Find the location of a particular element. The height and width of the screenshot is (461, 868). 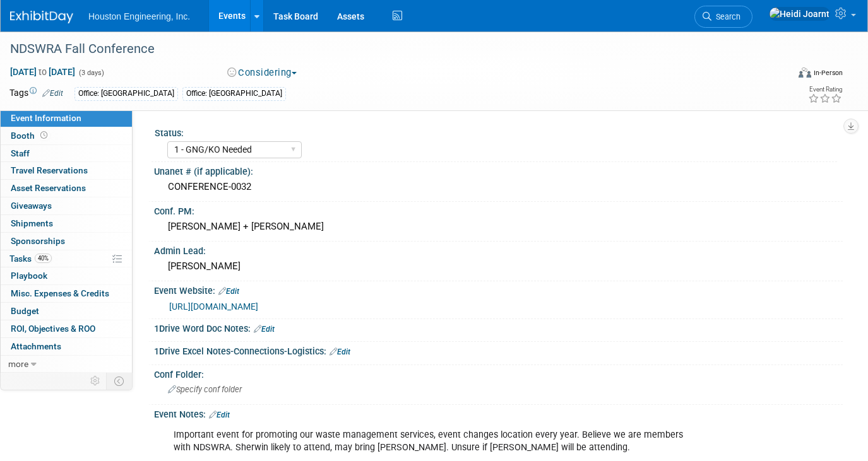

a: Event Information is located at coordinates (66, 118).